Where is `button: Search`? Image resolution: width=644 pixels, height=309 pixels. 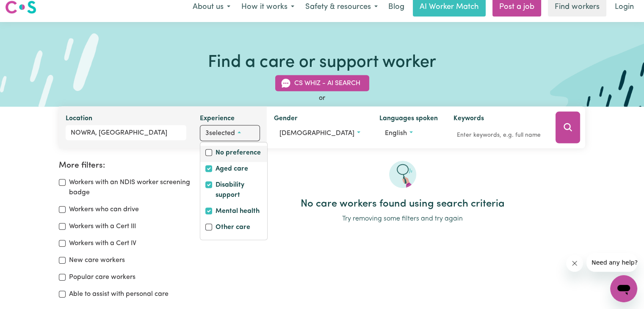 button: Search is located at coordinates (567, 128).